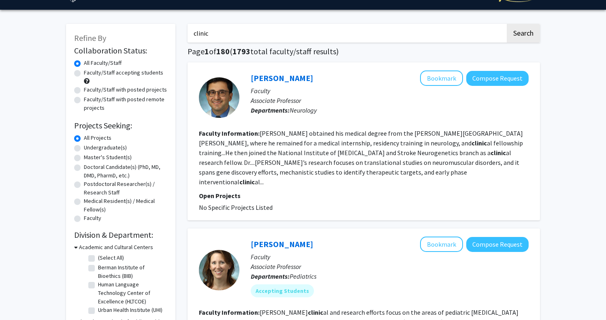 Image resolution: width=606 pixels, height=320 pixels. What do you see at coordinates (121, 126) in the screenshot?
I see `h2: Projects Seeking:` at bounding box center [121, 126].